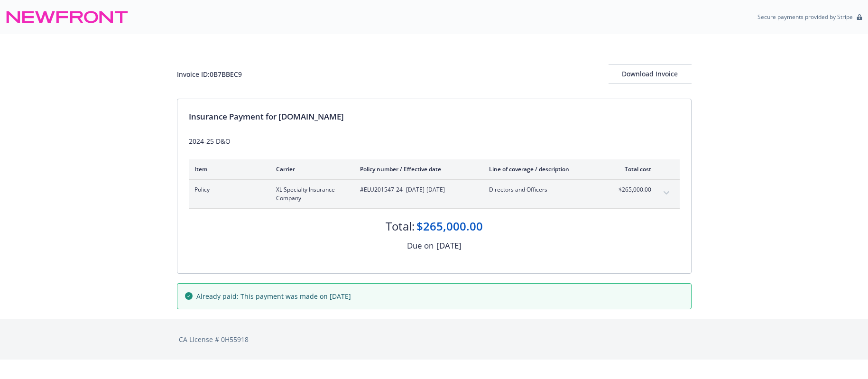 Image resolution: width=868 pixels, height=379 pixels. I want to click on div: Line of coverage / description, so click(544, 169).